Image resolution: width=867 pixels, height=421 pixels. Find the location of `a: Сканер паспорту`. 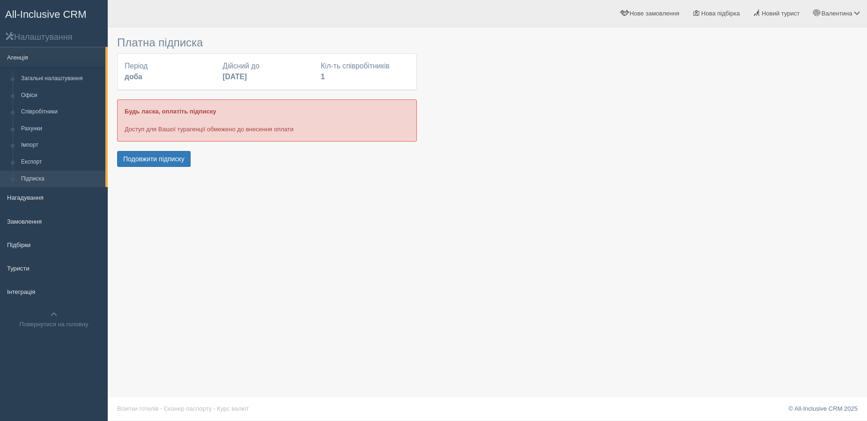

a: Сканер паспорту is located at coordinates (188, 408).